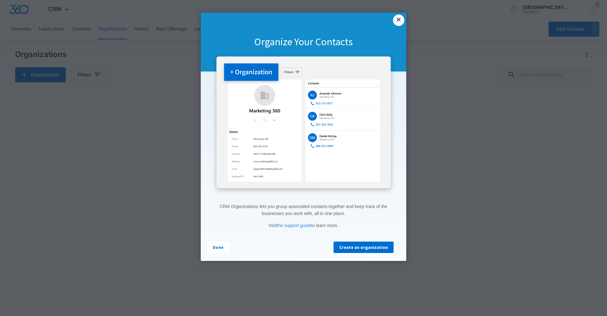 This screenshot has width=607, height=316. Describe the element at coordinates (399, 20) in the screenshot. I see `a: Close modal` at that location.